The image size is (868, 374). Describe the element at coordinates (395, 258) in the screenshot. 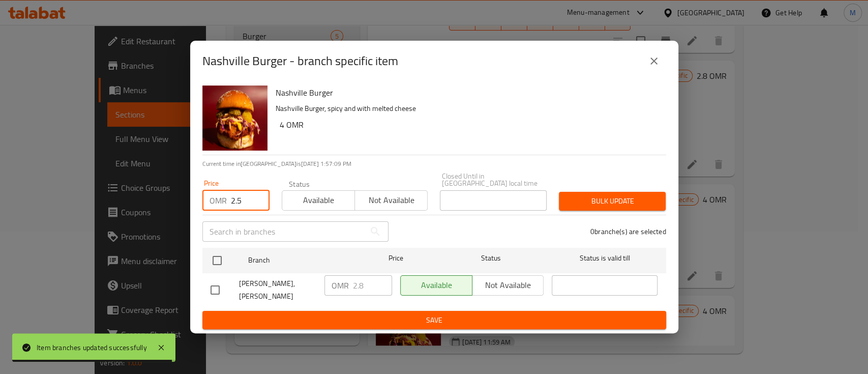

I see `span: Price` at that location.